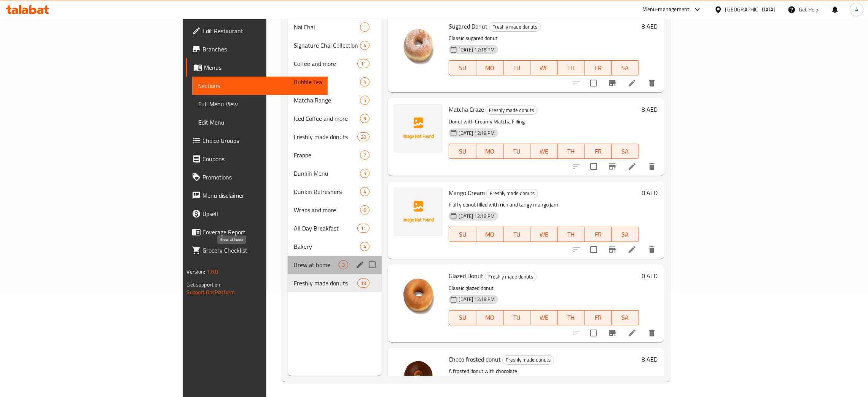 This screenshot has height=397, width=868. Describe the element at coordinates (327, 155) in the screenshot. I see `span: Frappe` at that location.